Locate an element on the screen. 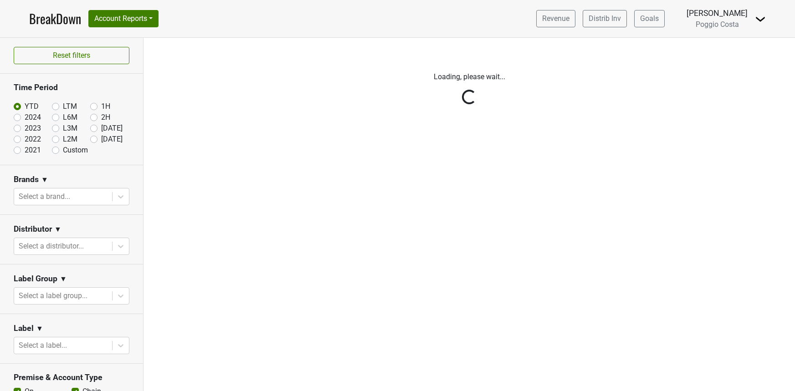  p: Loading, please wait... is located at coordinates (469, 77).